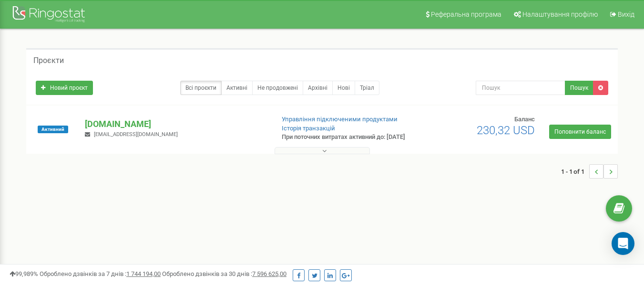 The height and width of the screenshot is (286, 644). I want to click on a: Архівні, so click(317, 88).